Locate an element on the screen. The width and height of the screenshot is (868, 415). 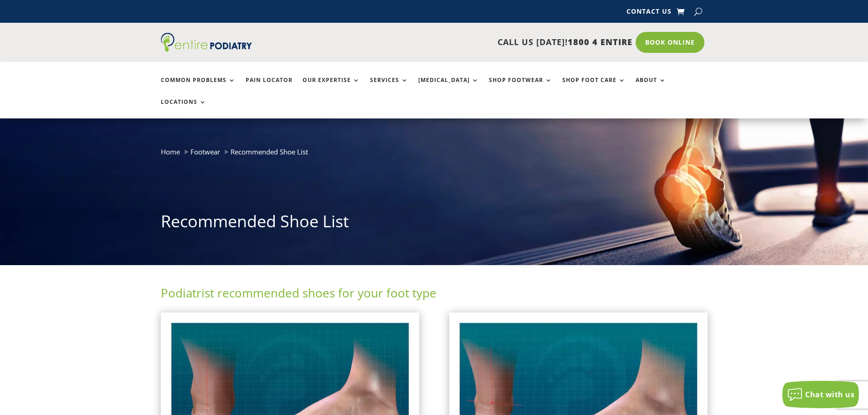
a: Shop Foot Care is located at coordinates (594, 87).